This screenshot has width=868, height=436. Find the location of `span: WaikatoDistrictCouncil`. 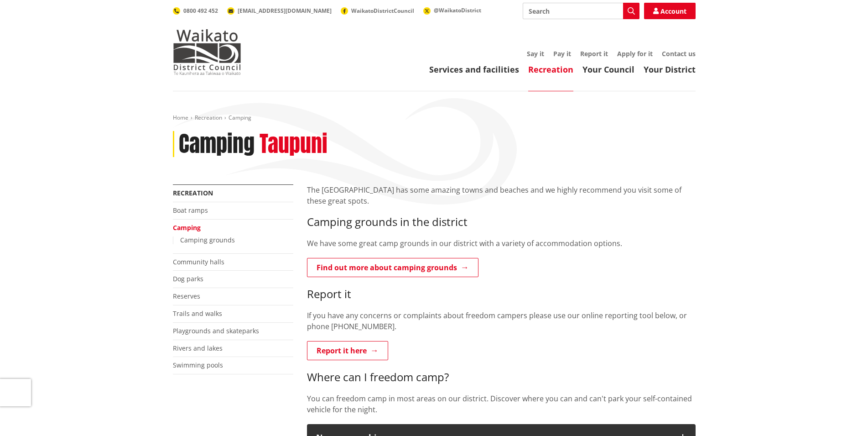

span: WaikatoDistrictCouncil is located at coordinates (383, 11).